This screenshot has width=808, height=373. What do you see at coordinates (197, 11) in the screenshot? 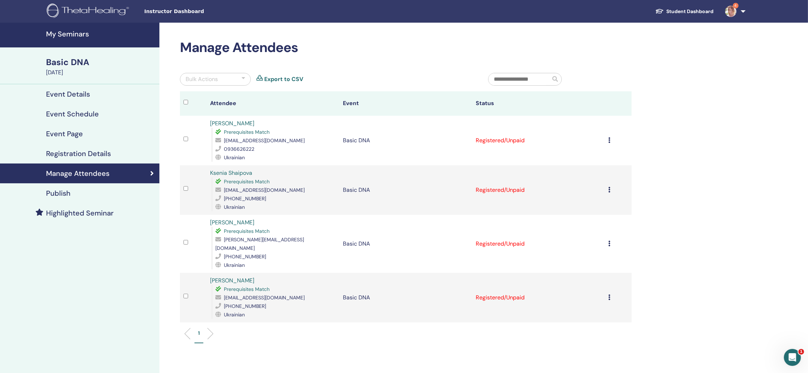
I see `span: Instructor Dashboard` at bounding box center [197, 11].